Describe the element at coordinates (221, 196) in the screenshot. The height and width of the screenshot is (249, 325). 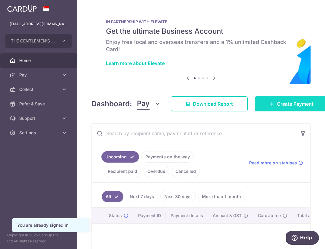
I see `a: More than 1 month` at that location.